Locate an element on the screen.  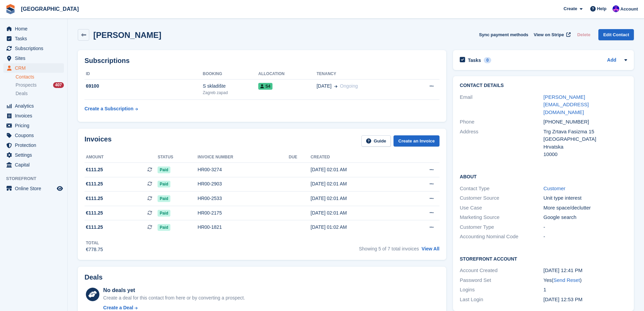
th: Created is located at coordinates (357, 157).